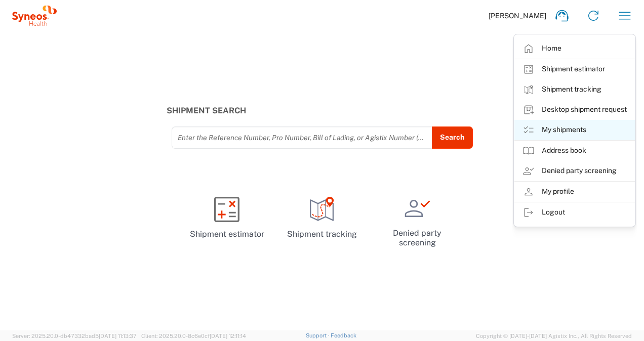  I want to click on a: Logout, so click(574, 212).